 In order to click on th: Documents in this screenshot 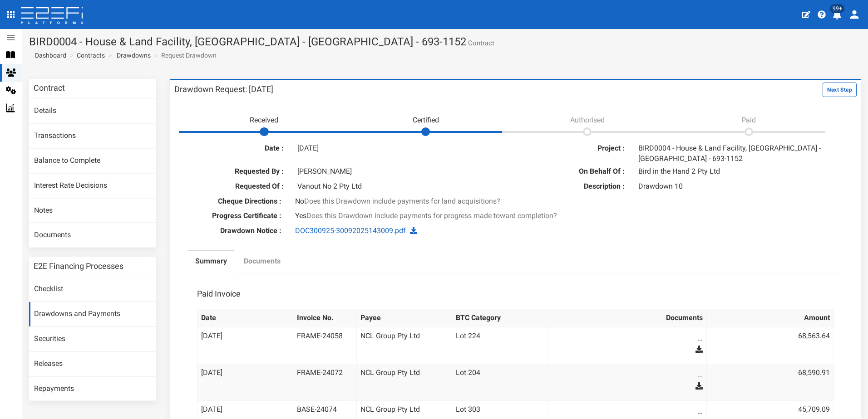, I will do `click(626, 318)`.